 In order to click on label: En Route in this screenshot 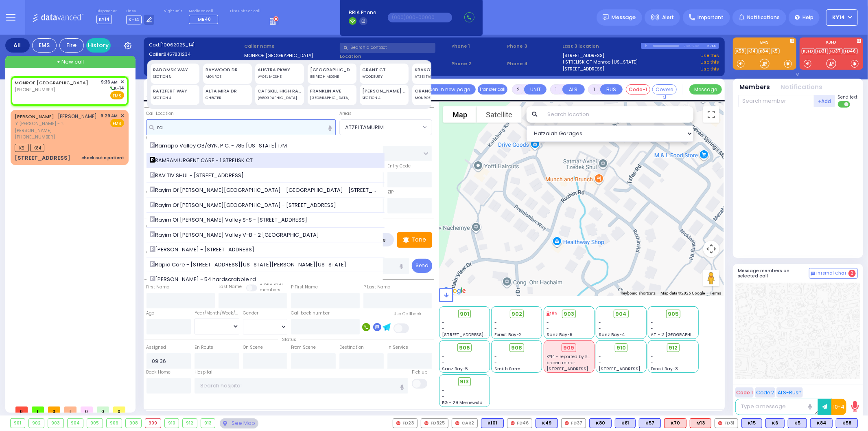, I will do `click(204, 347)`.